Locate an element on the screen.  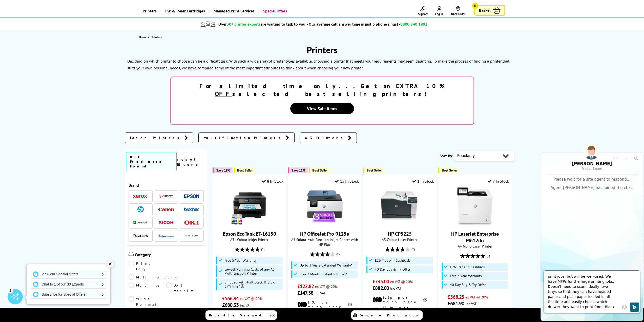
img: Intermec is located at coordinates (166, 236).